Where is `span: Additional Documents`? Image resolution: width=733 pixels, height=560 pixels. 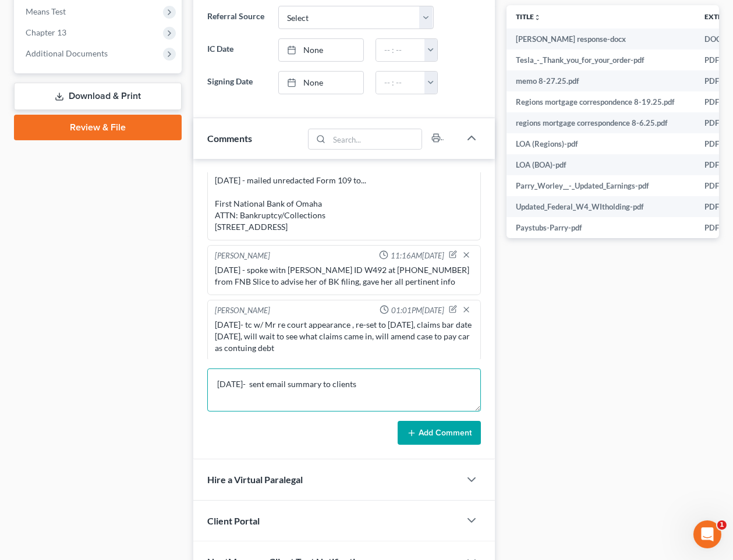
span: Additional Documents is located at coordinates (66, 53).